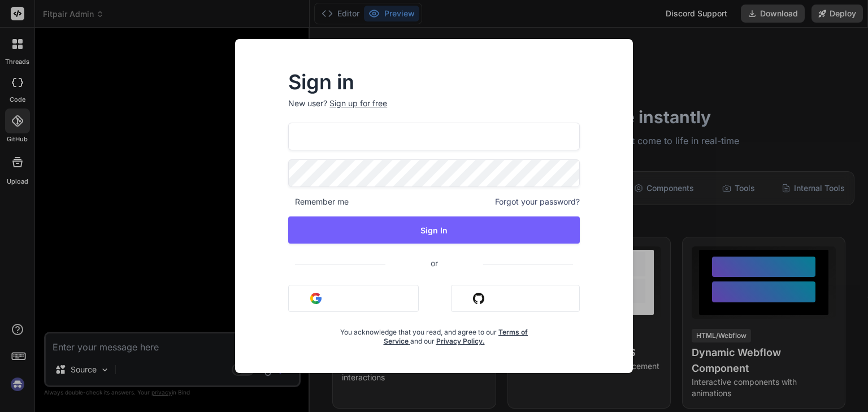  Describe the element at coordinates (434, 263) in the screenshot. I see `span: or` at that location.